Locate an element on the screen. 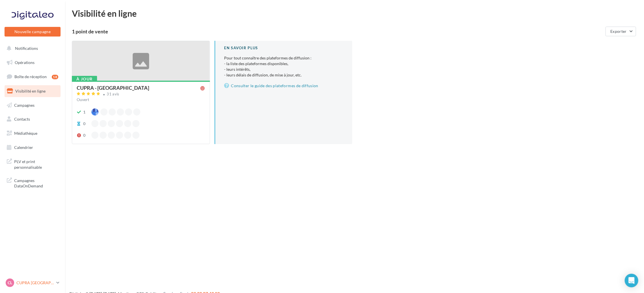 The height and width of the screenshot is (293, 644). button: Exporter is located at coordinates (621, 32).